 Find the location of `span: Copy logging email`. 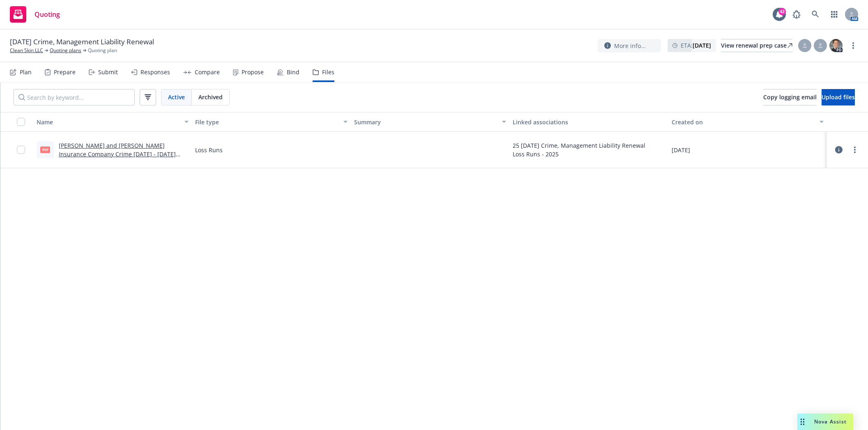

span: Copy logging email is located at coordinates (790, 97).